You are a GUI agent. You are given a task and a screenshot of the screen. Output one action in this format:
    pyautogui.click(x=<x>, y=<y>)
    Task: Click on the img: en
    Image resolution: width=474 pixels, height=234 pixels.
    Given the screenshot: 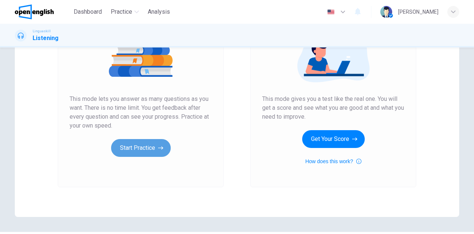 What is the action you would take?
    pyautogui.click(x=331, y=12)
    